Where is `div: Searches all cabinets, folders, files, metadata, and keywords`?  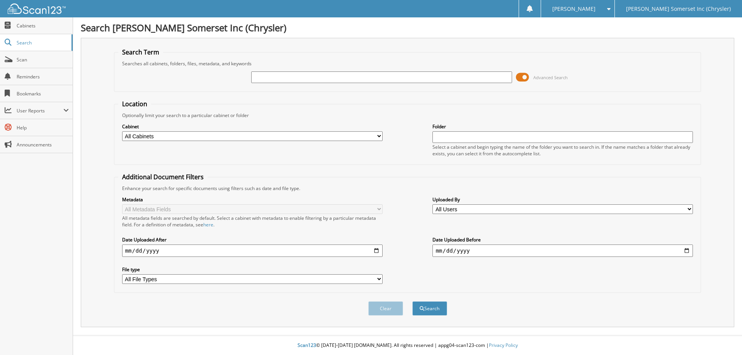 div: Searches all cabinets, folders, files, metadata, and keywords is located at coordinates (408, 63).